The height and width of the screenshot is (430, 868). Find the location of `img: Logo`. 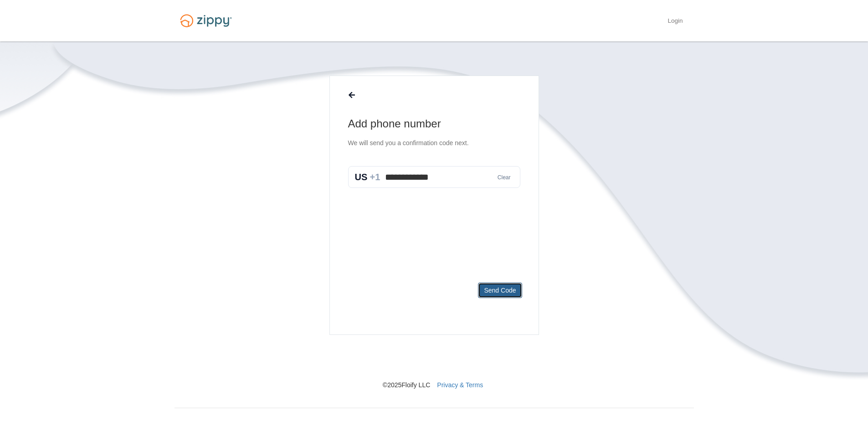

img: Logo is located at coordinates (206, 20).